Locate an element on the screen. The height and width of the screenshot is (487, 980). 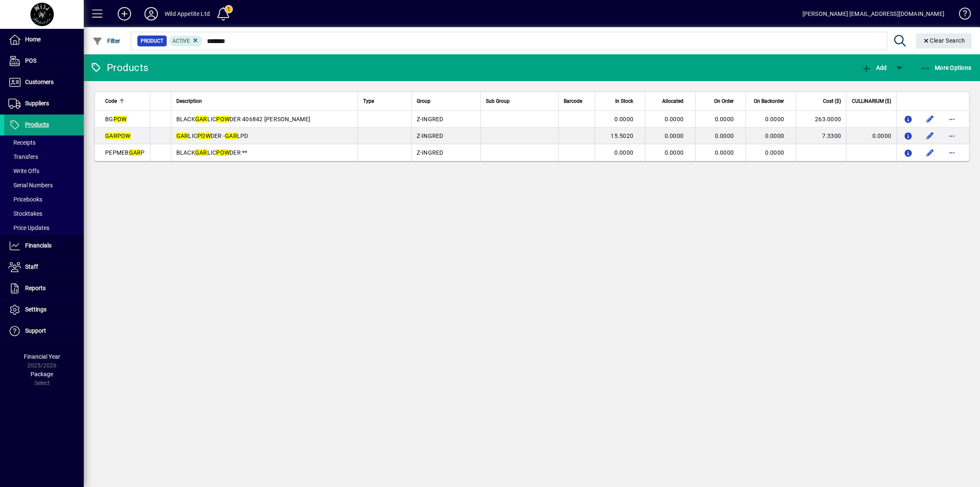
a: Staff is located at coordinates (44, 267).